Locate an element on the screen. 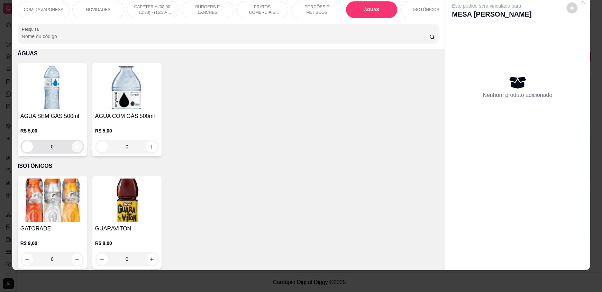 The image size is (602, 292). p: CAFETERIA (08:00-11:30) - (15:30-18:00) is located at coordinates (153, 10).